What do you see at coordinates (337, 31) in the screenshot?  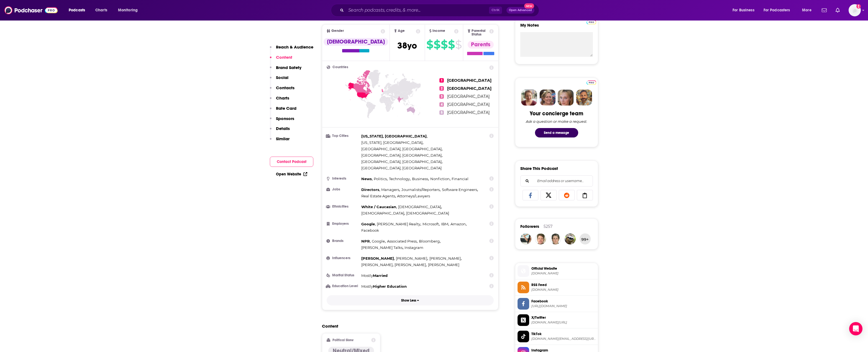 I see `span: Gender` at bounding box center [337, 31].